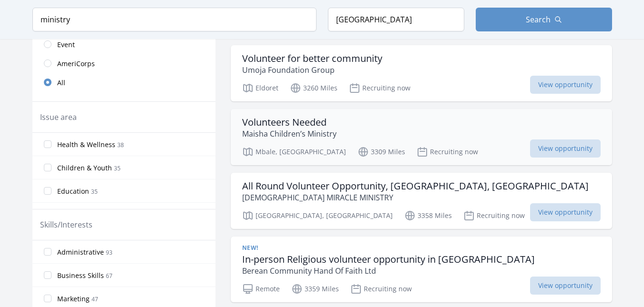  What do you see at coordinates (73, 299) in the screenshot?
I see `span: Marketing` at bounding box center [73, 299].